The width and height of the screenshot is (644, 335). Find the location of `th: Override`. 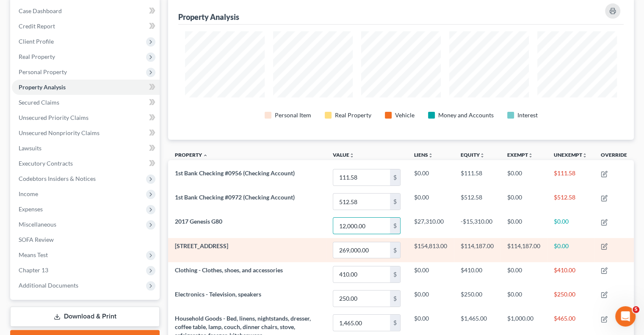

th: Override is located at coordinates (613, 155).